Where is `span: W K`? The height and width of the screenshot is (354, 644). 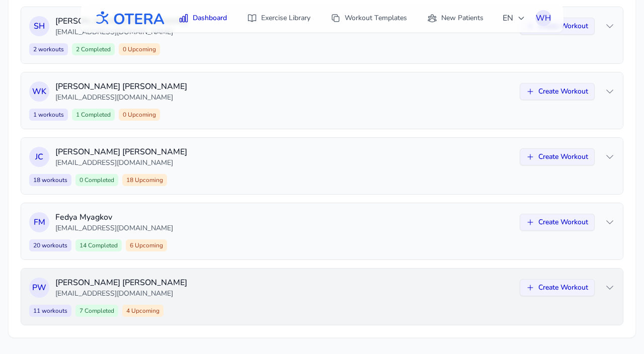 span: W K is located at coordinates (39, 92).